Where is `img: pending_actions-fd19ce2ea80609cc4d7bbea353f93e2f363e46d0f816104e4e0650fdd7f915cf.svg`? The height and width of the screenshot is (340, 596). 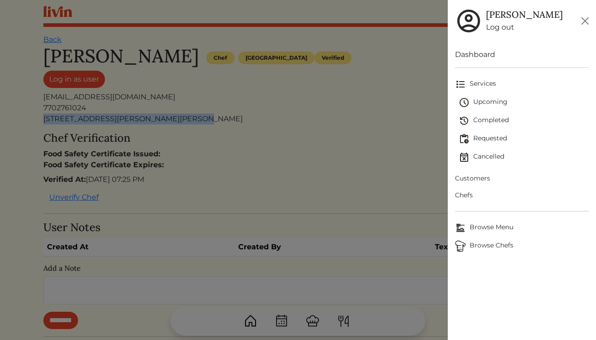 img: pending_actions-fd19ce2ea80609cc4d7bbea353f93e2f363e46d0f816104e4e0650fdd7f915cf.svg is located at coordinates (464, 139).